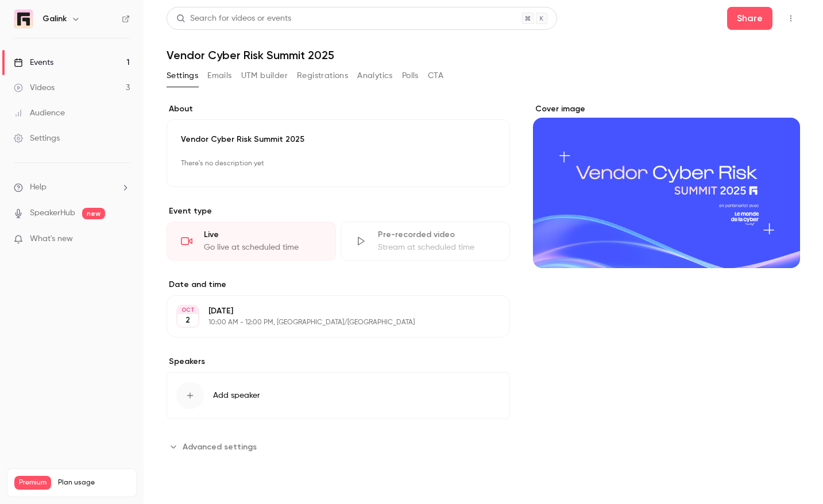 Image resolution: width=823 pixels, height=504 pixels. Describe the element at coordinates (338, 362) in the screenshot. I see `label: Speakers` at that location.